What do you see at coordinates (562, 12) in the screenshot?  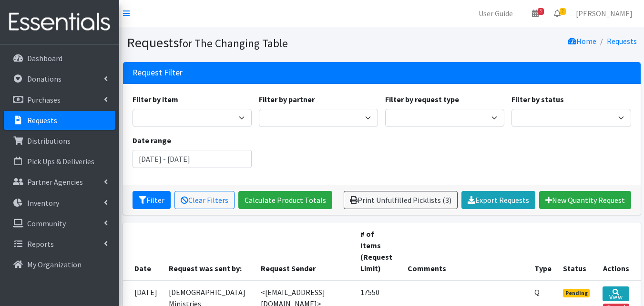 I see `span: 2` at bounding box center [562, 12].